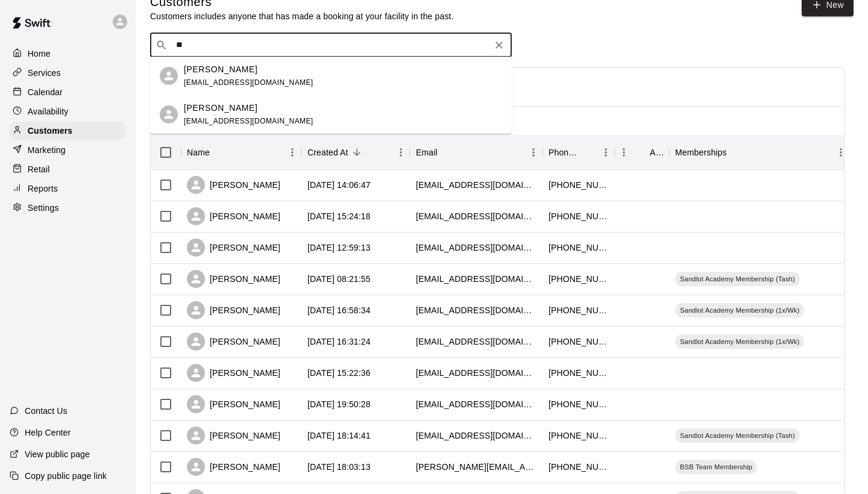 The image size is (868, 494). I want to click on div: 2025-08-27 18:14:41, so click(339, 436).